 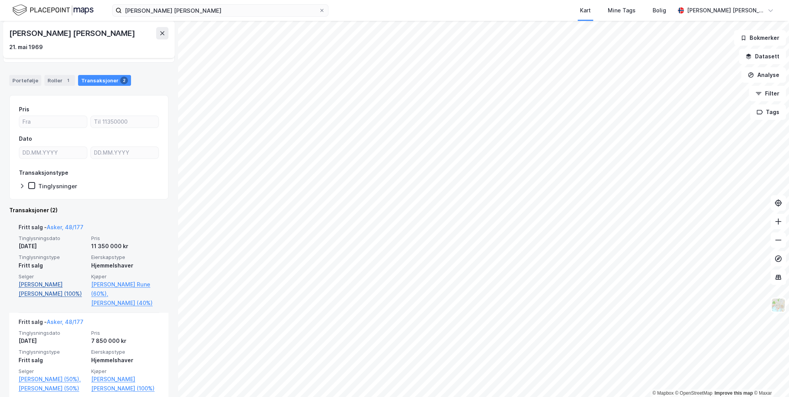 What do you see at coordinates (104, 80) in the screenshot?
I see `div: Transaksjoner` at bounding box center [104, 80].